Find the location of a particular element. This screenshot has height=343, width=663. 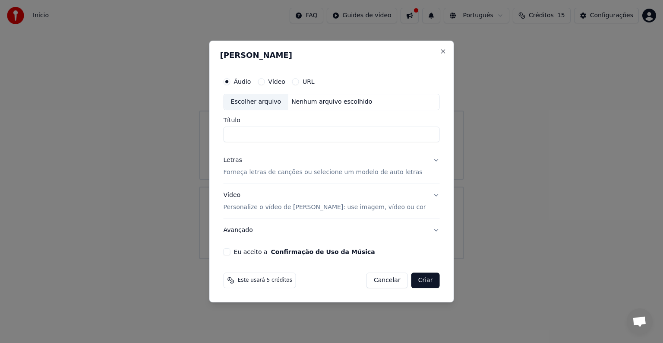

div: Letras is located at coordinates (233, 160).